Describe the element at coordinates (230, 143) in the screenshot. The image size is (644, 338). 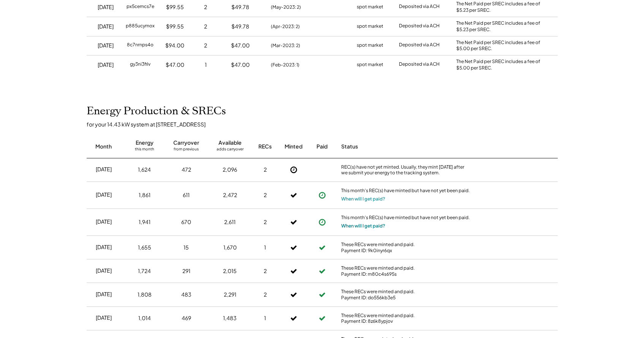
I see `div: Available` at that location.